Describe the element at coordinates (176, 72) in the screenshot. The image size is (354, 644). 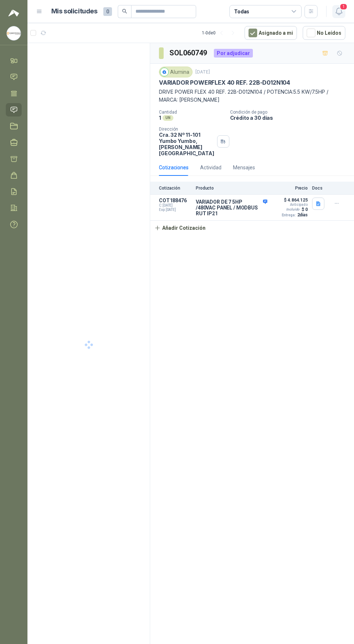
I see `div: Alumina` at that location.